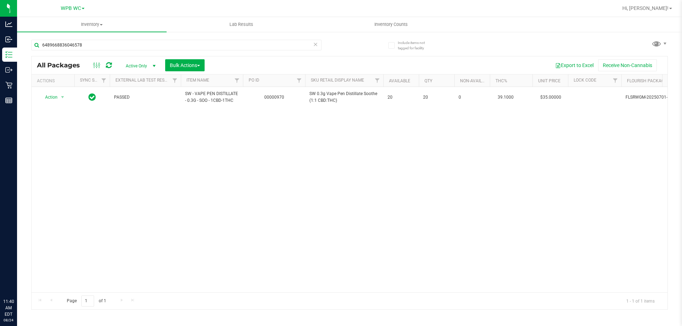  Describe the element at coordinates (176, 45) in the screenshot. I see `input: Search Package ID, Item Name, SKU, Lot or Part Number...` at that location.